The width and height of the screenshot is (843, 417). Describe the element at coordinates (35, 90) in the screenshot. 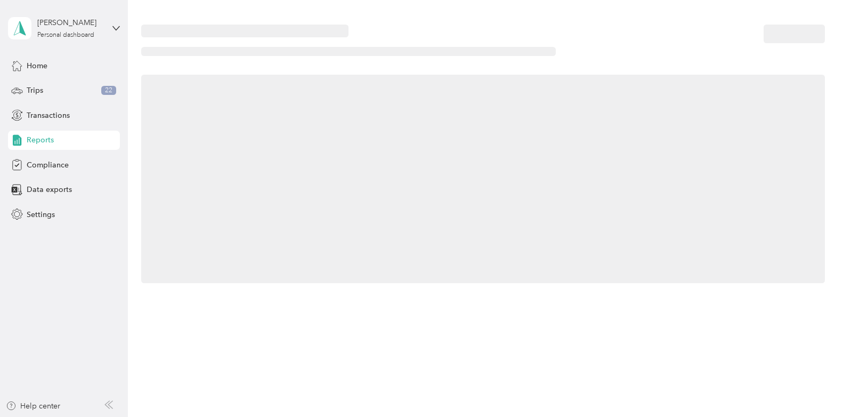

I see `span: Trips` at that location.